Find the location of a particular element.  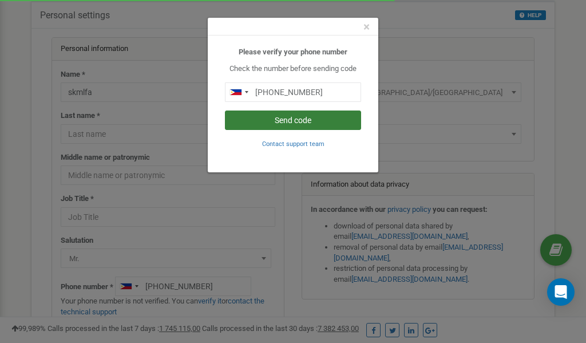

div: Open Intercom Messenger is located at coordinates (560, 292).